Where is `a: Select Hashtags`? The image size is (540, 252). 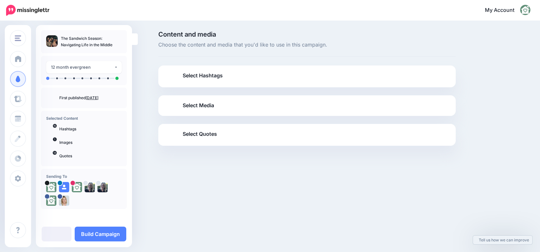 a: Select Hashtags is located at coordinates (307, 79).